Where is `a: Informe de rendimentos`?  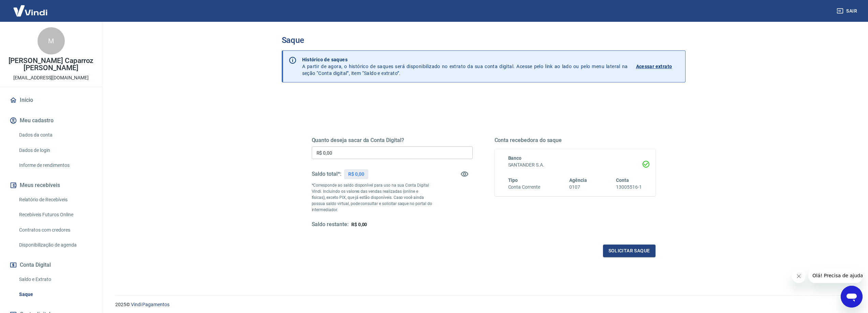
a: Informe de rendimentos is located at coordinates (55, 165).